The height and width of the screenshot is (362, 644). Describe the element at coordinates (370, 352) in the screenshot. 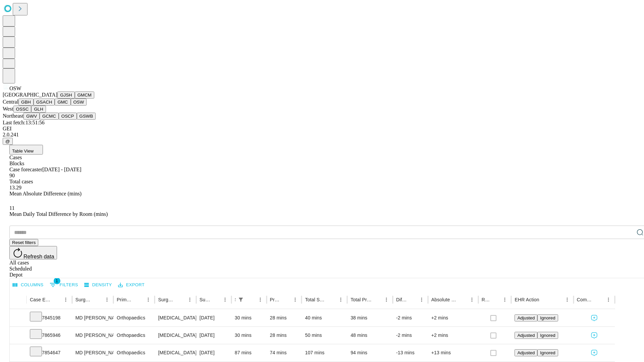

I see `div: 94 mins` at that location.